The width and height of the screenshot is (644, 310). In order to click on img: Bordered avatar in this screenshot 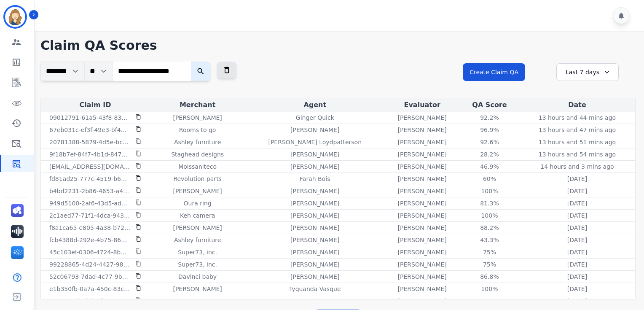, I will do `click(15, 17)`.